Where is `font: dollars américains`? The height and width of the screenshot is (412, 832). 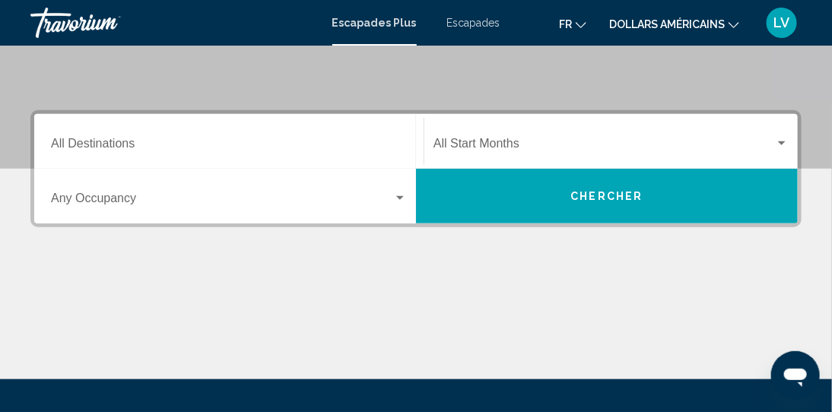 font: dollars américains is located at coordinates (667, 24).